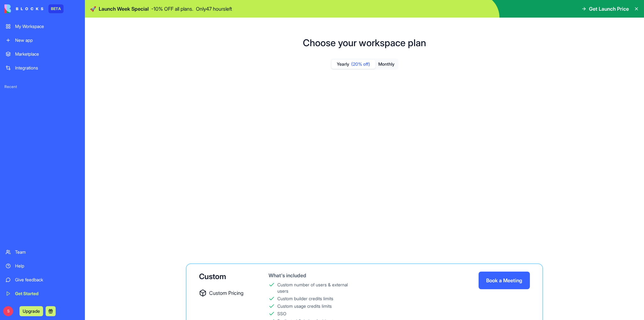 The image size is (644, 320). I want to click on div: New app, so click(47, 40).